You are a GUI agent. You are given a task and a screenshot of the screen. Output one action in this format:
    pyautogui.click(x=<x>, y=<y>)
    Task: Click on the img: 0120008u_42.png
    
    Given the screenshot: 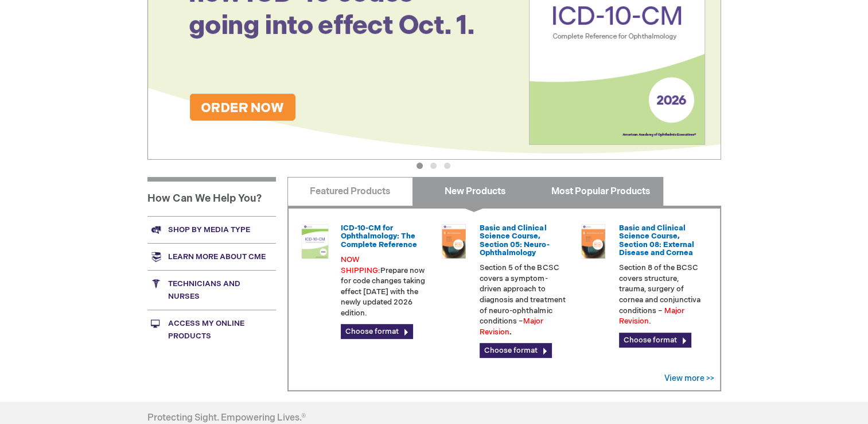 What is the action you would take?
    pyautogui.click(x=315, y=241)
    